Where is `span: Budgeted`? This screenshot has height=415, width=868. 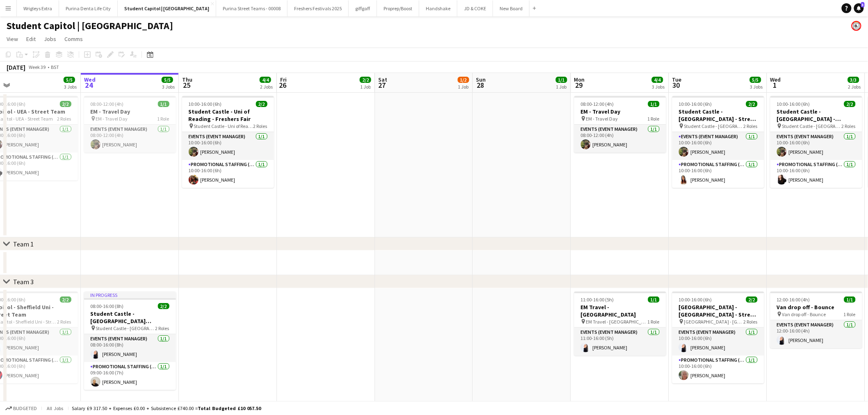 span: Budgeted is located at coordinates (25, 409).